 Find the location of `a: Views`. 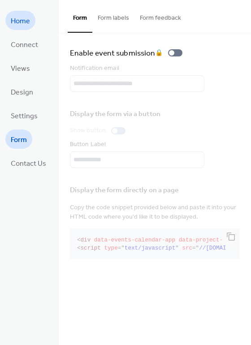

a: Views is located at coordinates (20, 68).